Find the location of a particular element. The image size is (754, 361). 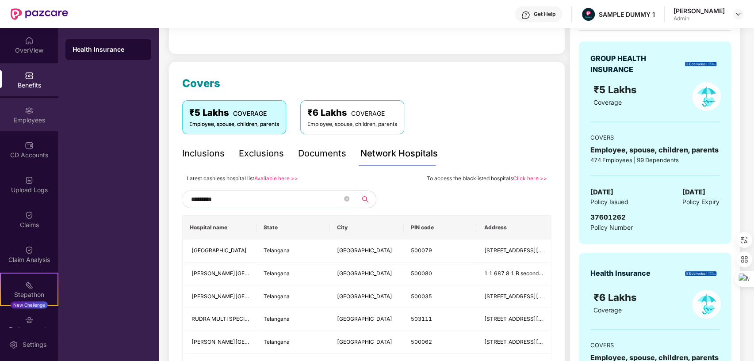

th: Hospital name is located at coordinates (219, 228).